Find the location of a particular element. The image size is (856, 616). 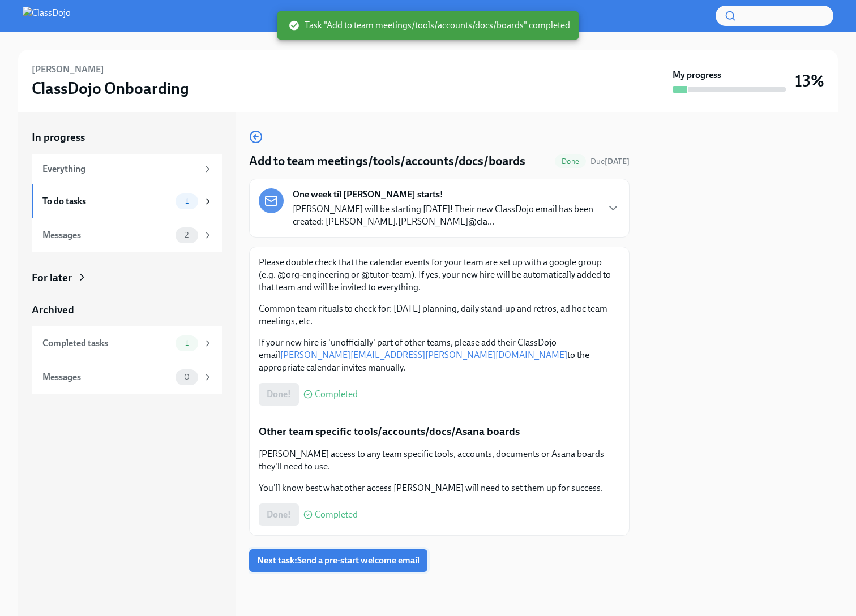

span: Due is located at coordinates (610, 161).